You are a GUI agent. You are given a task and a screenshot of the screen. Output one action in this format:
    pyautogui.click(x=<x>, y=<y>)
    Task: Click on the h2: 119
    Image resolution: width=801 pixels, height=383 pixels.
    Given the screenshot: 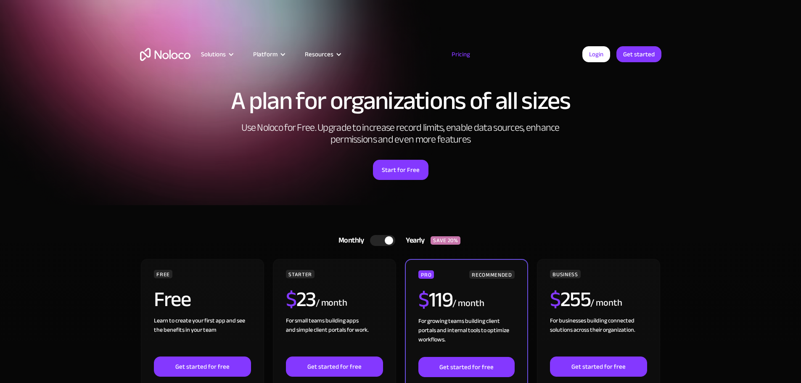 What is the action you would take?
    pyautogui.click(x=435, y=300)
    